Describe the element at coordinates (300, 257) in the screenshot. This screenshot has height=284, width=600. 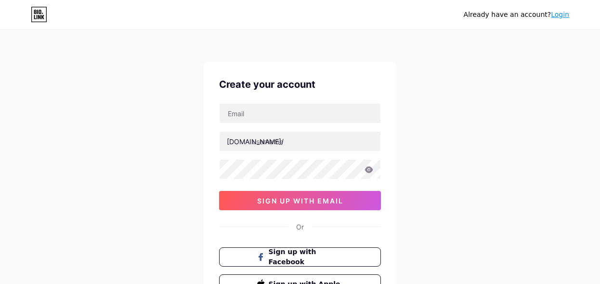
I see `a: Sign up with Facebook` at that location.